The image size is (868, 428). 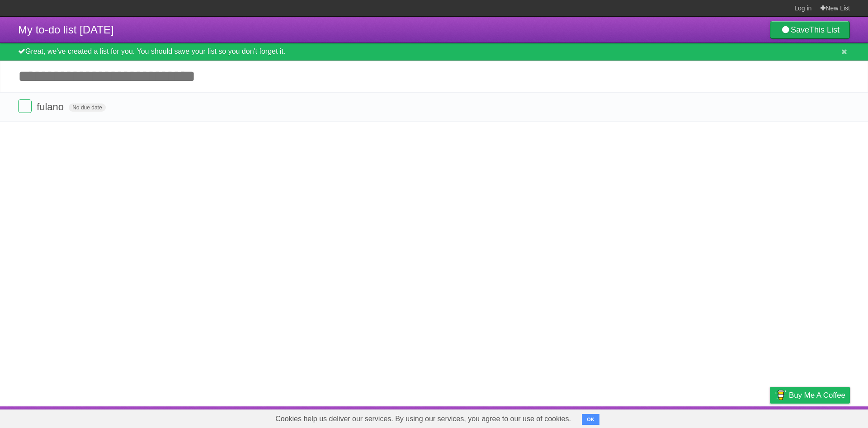 I want to click on a: SaveThis List, so click(x=809, y=30).